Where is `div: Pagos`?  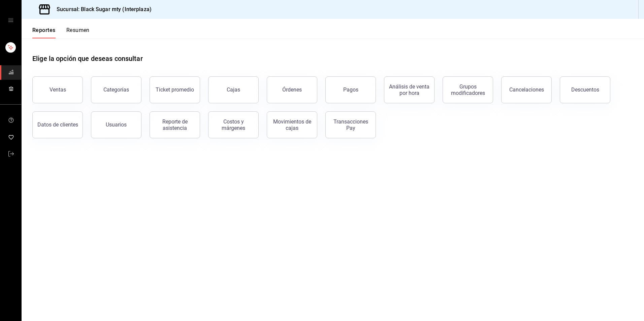
div: Pagos is located at coordinates (350, 89).